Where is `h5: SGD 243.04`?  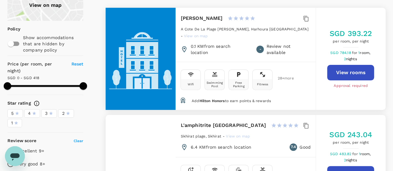 h5: SGD 243.04 is located at coordinates (350, 135).